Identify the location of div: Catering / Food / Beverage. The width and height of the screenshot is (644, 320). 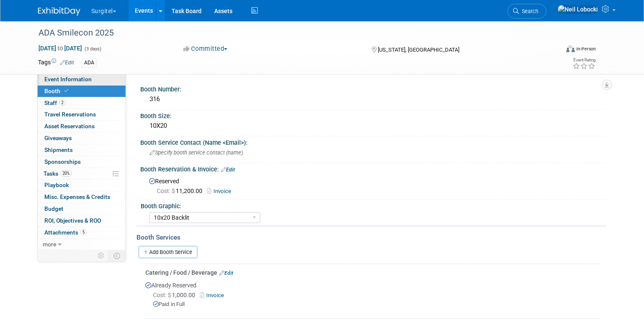
(373, 272).